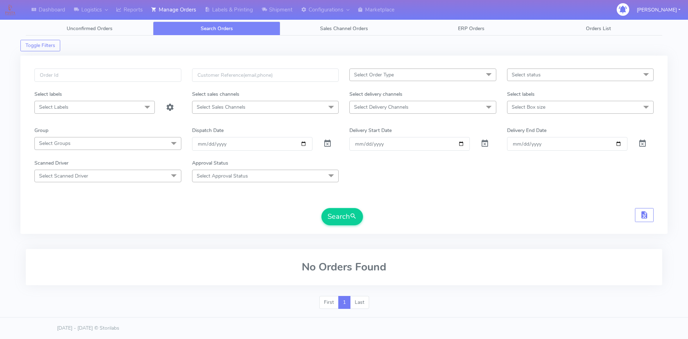  Describe the element at coordinates (344, 28) in the screenshot. I see `ul: Tabs` at that location.